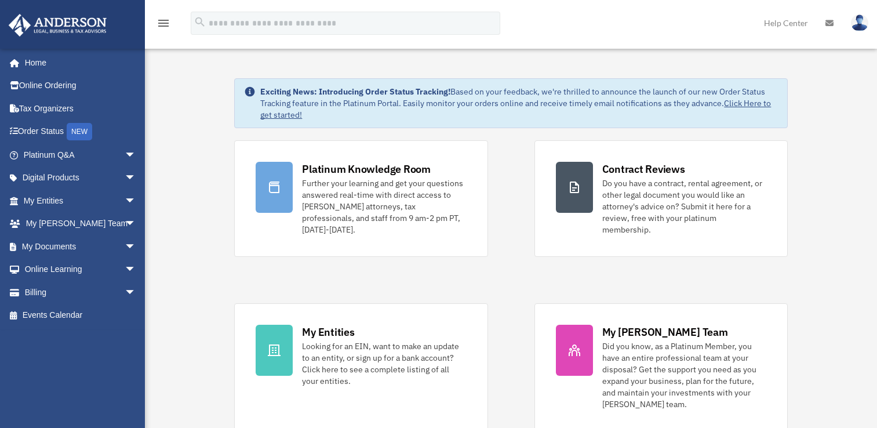 The width and height of the screenshot is (877, 428). What do you see at coordinates (81, 246) in the screenshot?
I see `a: My Documentsarrow_drop_down` at bounding box center [81, 246].